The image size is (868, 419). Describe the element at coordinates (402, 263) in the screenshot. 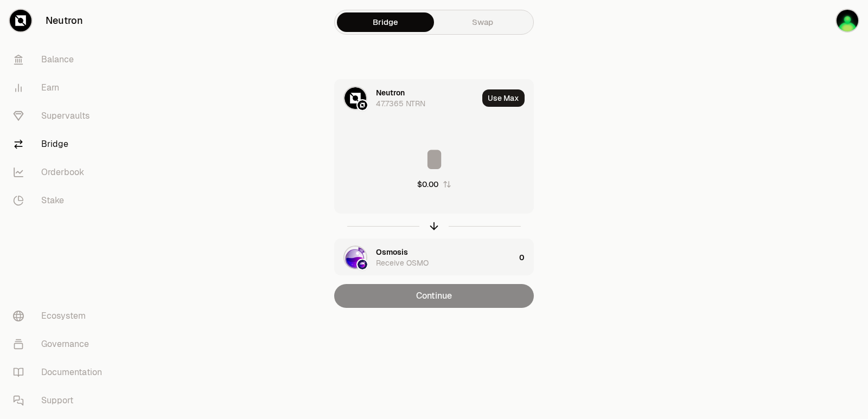

I see `div: Receive OSMO` at that location.